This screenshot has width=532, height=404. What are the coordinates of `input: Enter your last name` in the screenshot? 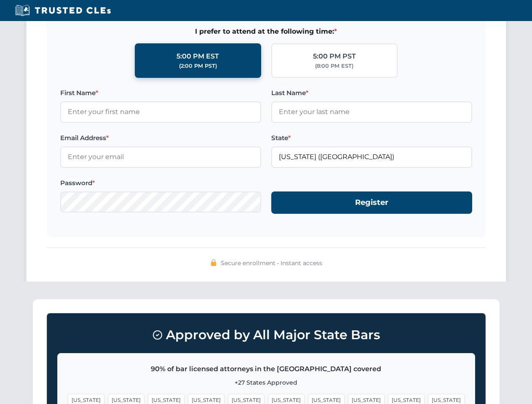 It's located at (372, 112).